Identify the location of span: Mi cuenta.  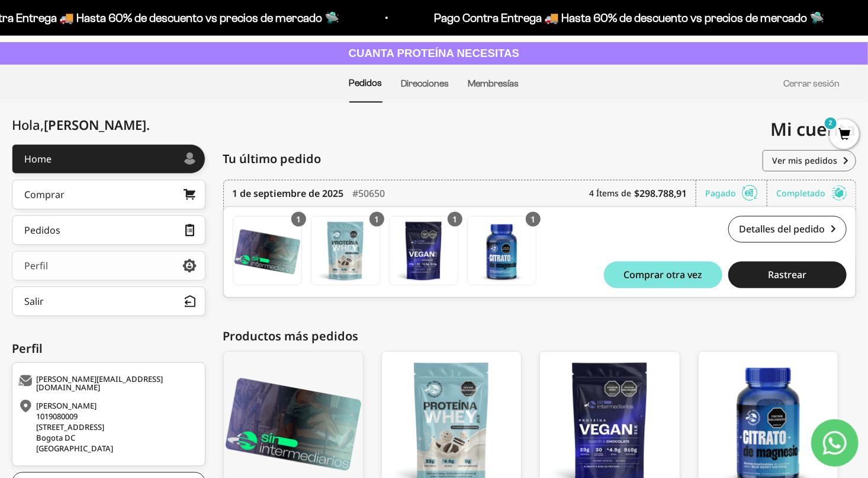
(813, 129).